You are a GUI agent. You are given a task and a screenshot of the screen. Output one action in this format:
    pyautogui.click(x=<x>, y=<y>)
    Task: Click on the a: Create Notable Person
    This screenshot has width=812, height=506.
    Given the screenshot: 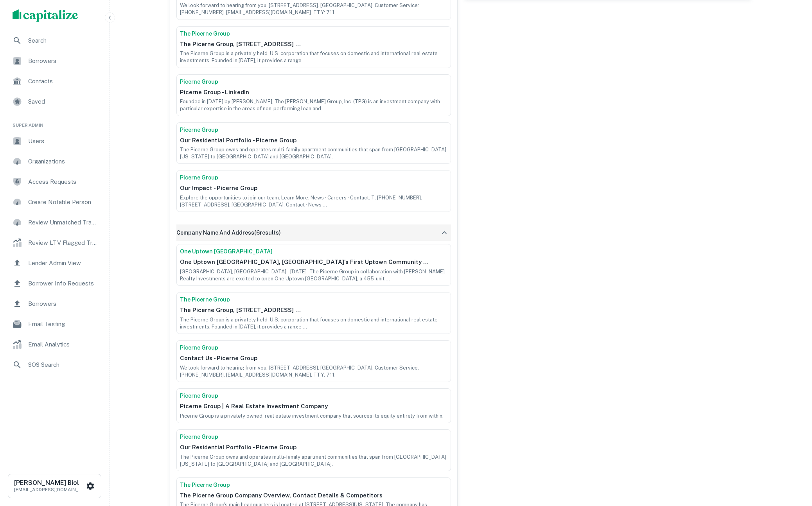 What is the action you would take?
    pyautogui.click(x=54, y=202)
    